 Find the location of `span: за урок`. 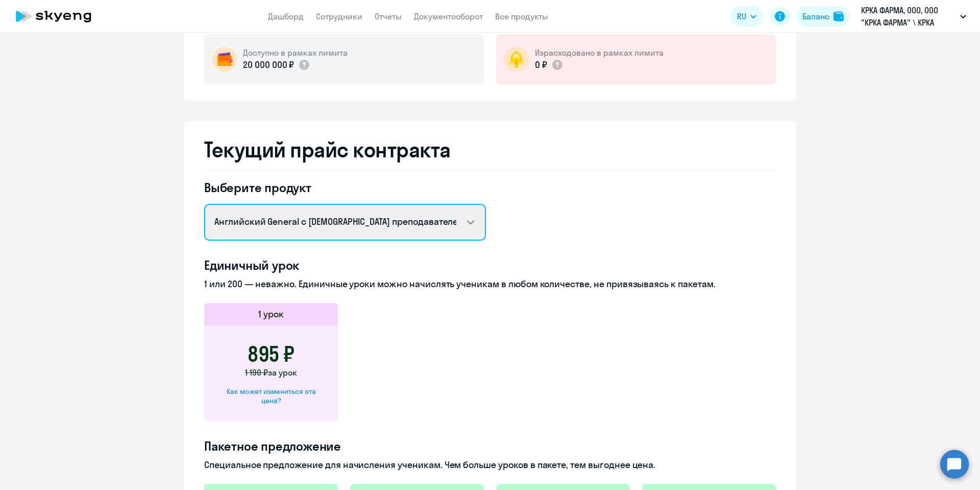

span: за урок is located at coordinates (282, 372).